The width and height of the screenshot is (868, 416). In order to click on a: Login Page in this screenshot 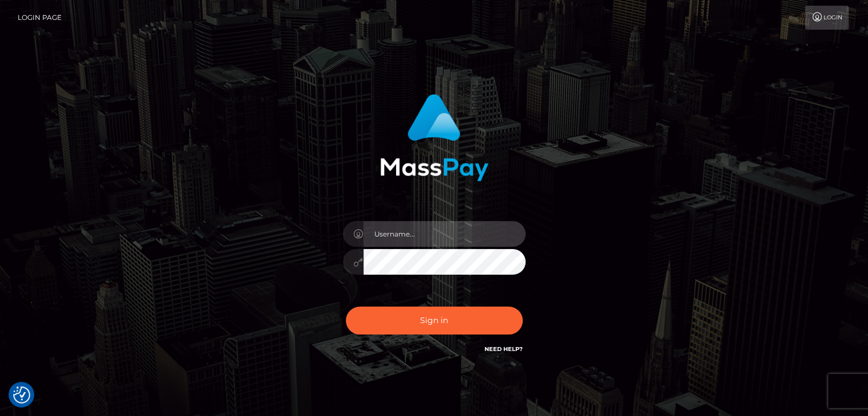, I will do `click(39, 18)`.